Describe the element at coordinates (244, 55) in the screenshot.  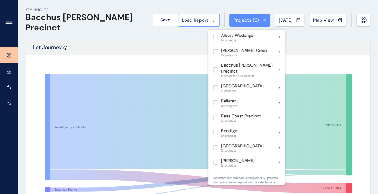
I see `span: 27 projects` at that location.